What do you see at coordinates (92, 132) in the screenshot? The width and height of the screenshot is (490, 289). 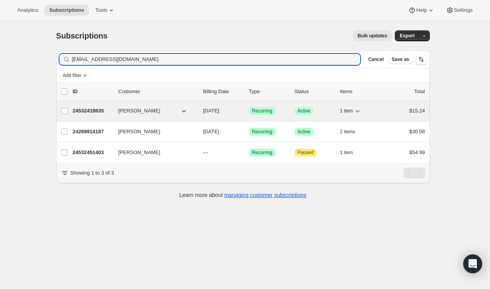 I see `p: 24269914187` at bounding box center [92, 132].